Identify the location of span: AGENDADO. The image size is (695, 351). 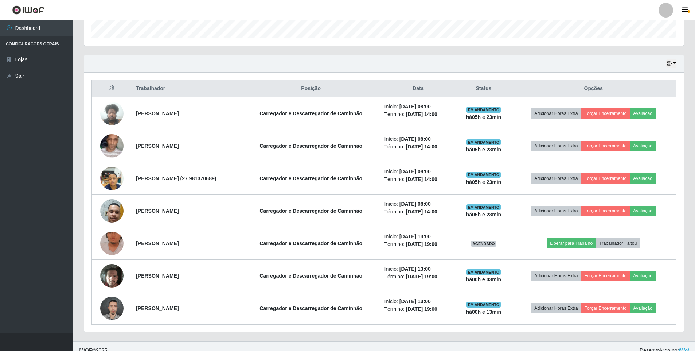
(484, 244).